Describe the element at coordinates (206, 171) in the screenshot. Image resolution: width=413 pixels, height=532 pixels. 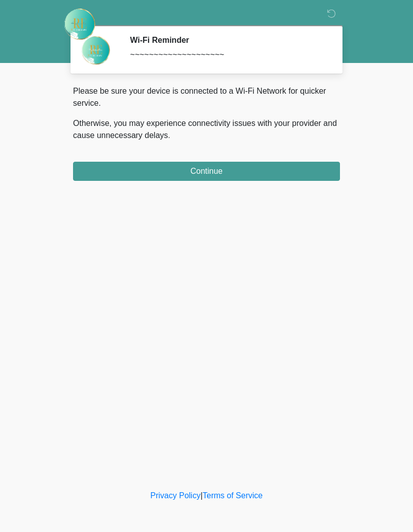
I see `button: Continue` at that location.